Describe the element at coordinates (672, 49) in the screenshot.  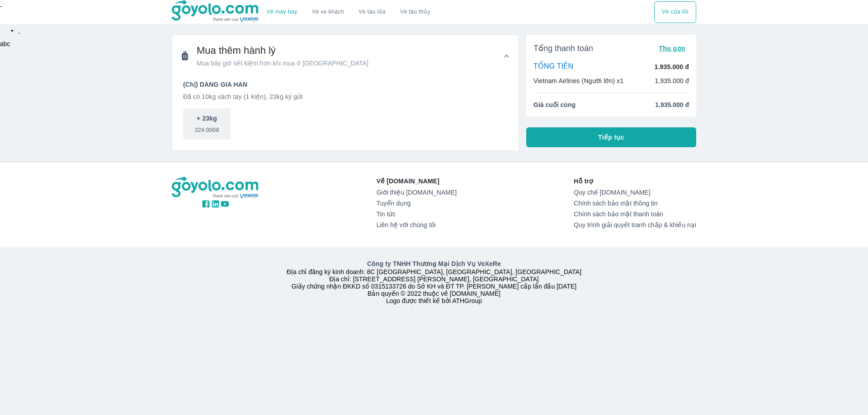
I see `button: Thu gọn` at that location.